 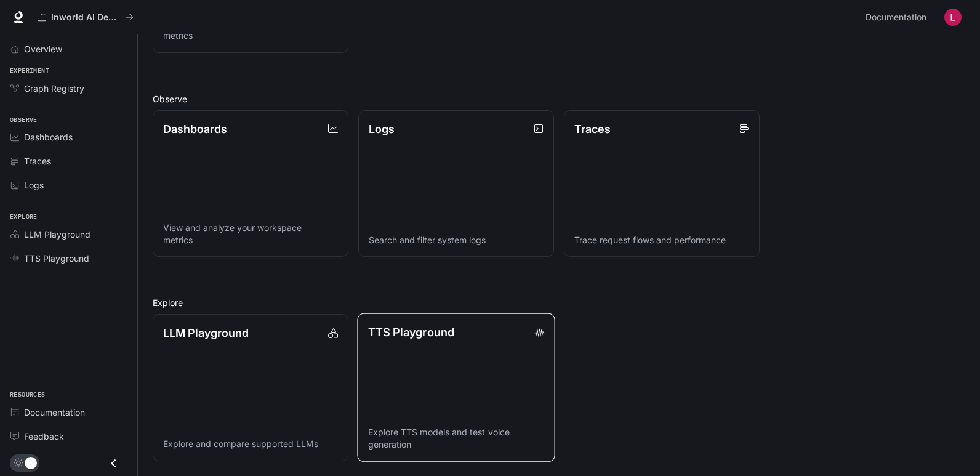 I want to click on span: TTS Playground, so click(x=56, y=258).